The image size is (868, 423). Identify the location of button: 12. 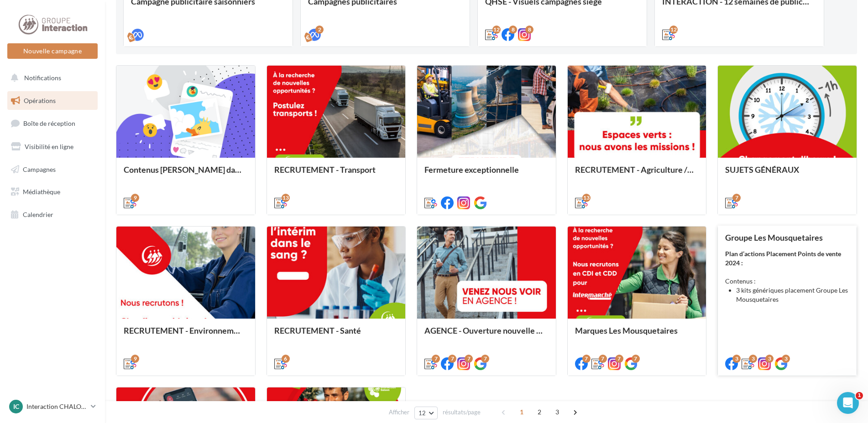
(425, 413).